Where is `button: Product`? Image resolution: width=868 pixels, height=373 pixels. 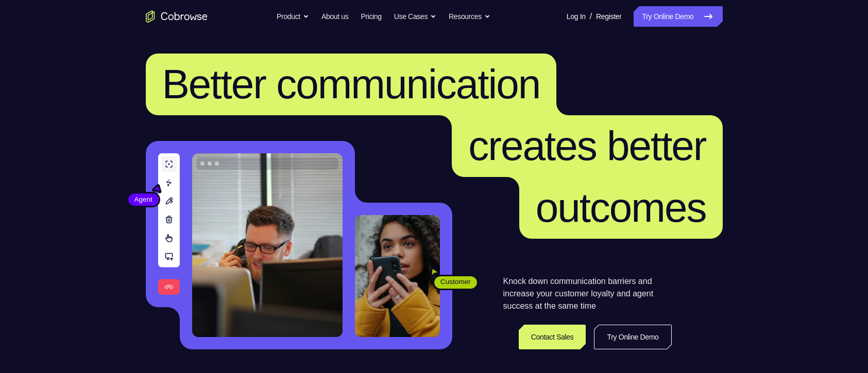
button: Product is located at coordinates (293, 16).